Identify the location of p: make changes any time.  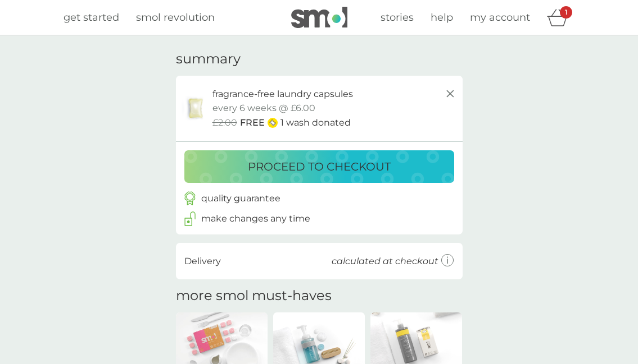
(256, 219).